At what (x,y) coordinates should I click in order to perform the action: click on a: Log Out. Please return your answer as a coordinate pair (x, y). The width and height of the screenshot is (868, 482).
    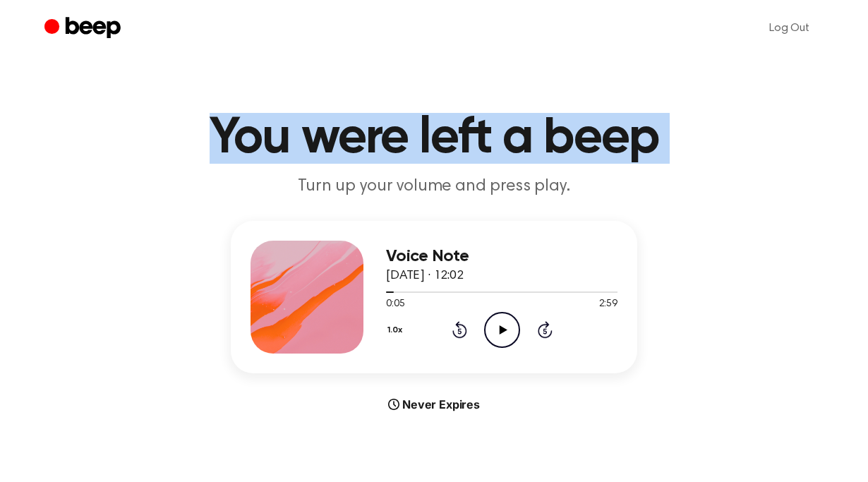
    Looking at the image, I should click on (789, 29).